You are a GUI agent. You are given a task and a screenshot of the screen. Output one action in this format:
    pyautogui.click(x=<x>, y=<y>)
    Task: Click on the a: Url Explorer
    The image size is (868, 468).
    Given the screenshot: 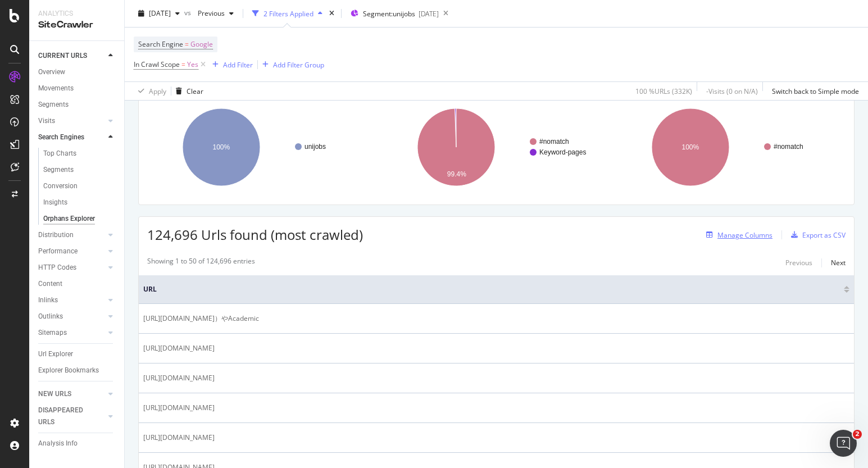 What is the action you would take?
    pyautogui.click(x=77, y=354)
    